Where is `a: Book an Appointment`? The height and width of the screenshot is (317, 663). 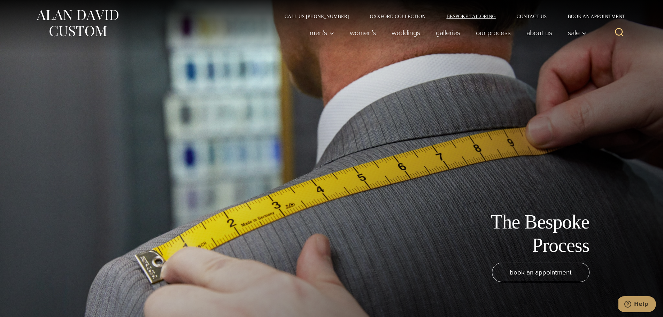 a: Book an Appointment is located at coordinates (593, 16).